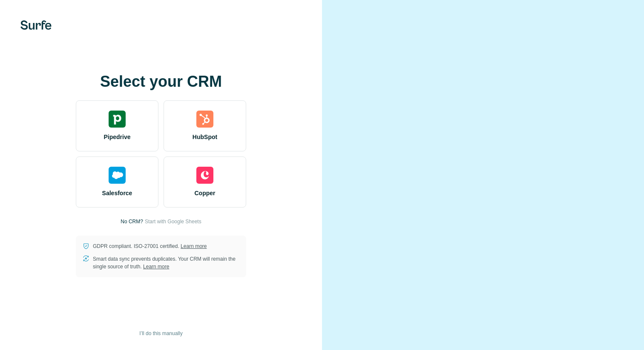 The height and width of the screenshot is (350, 644). Describe the element at coordinates (117, 137) in the screenshot. I see `span: Pipedrive` at that location.